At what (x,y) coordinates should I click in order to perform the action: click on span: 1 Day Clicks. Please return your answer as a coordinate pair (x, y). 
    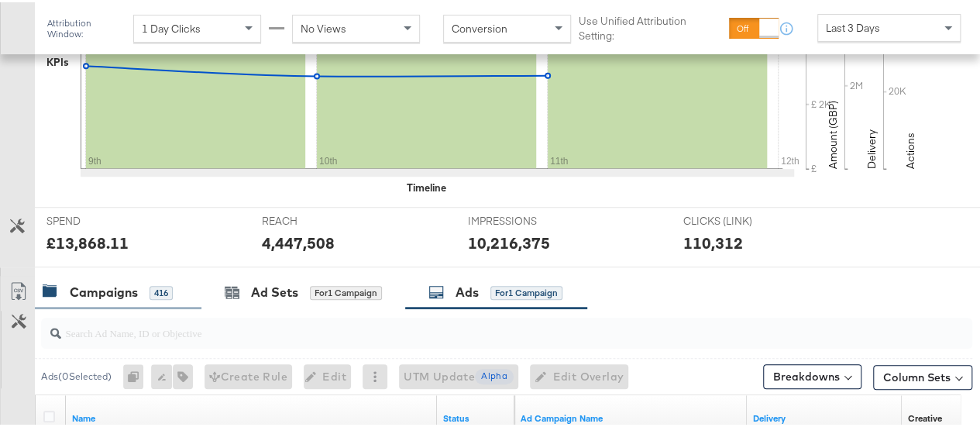
    Looking at the image, I should click on (171, 26).